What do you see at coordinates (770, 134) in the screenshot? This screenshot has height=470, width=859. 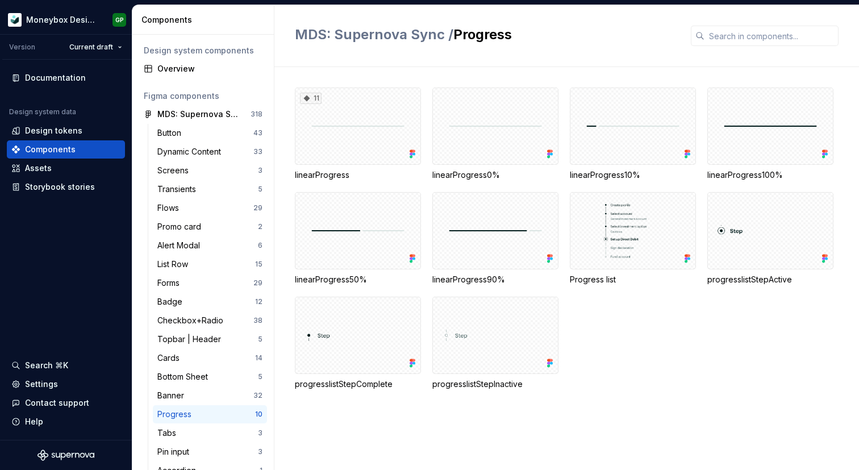 I see `div: linearProgress100%` at bounding box center [770, 134].